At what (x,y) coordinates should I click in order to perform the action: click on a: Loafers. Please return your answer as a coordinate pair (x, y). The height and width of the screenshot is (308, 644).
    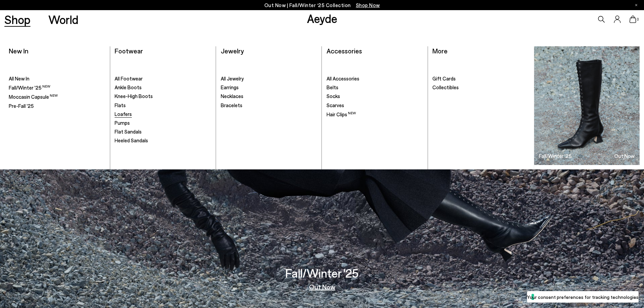
    Looking at the image, I should click on (163, 114).